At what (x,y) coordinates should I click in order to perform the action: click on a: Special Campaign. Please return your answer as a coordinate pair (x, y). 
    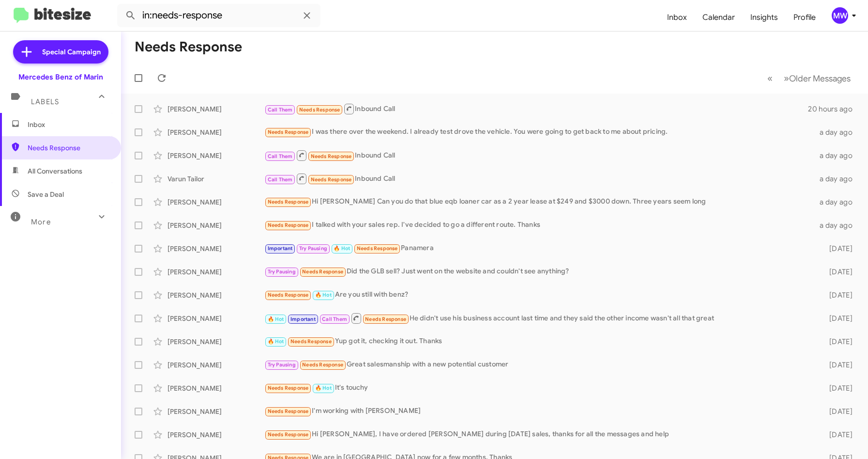
    Looking at the image, I should click on (61, 52).